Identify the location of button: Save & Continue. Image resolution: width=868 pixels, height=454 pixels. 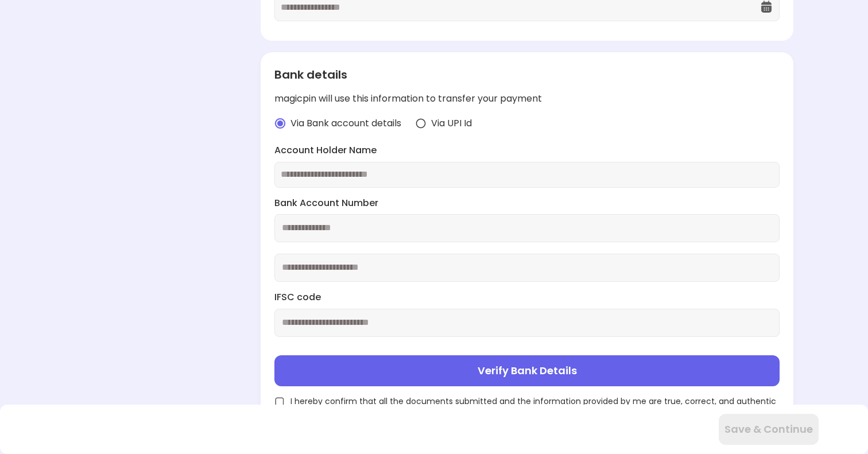
(769, 430).